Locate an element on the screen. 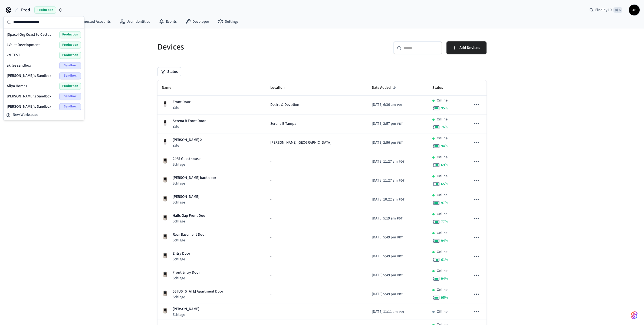 Image resolution: width=644 pixels, height=325 pixels. span: Name is located at coordinates (170, 88).